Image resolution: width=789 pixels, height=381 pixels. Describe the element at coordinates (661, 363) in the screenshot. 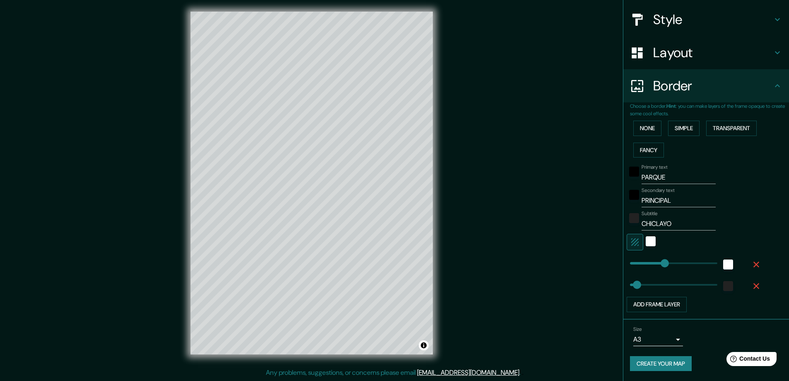

I see `button: Create your map` at that location.